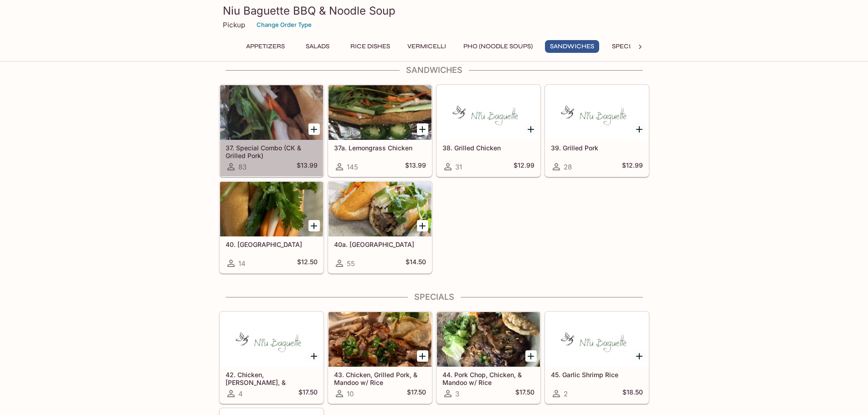  Describe the element at coordinates (488, 378) in the screenshot. I see `h5: 44. Pork Chop, Chicken, & Mandoo w/ Rice` at that location.